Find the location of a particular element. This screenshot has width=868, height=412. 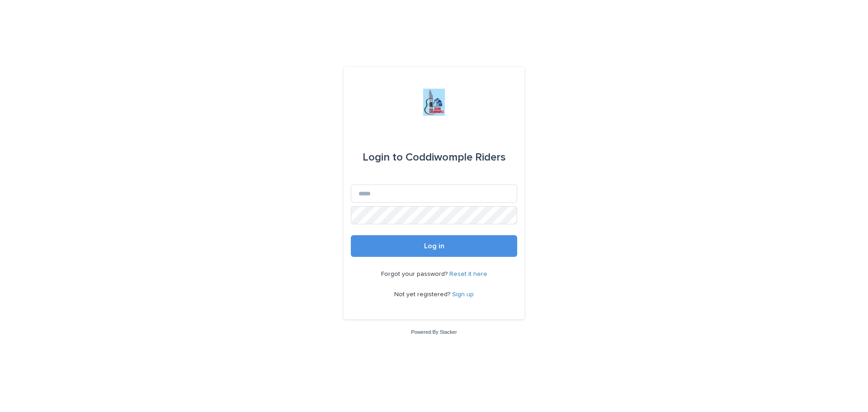

a: Sign up is located at coordinates (463, 294).